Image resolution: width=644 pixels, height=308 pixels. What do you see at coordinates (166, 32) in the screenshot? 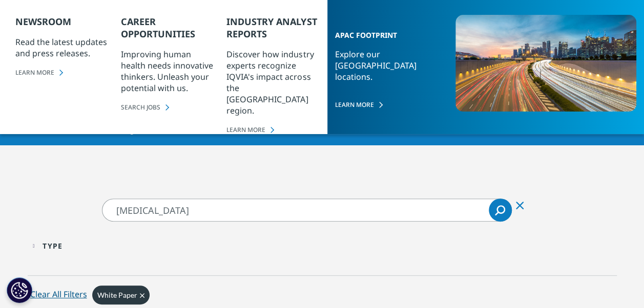
I see `h5: Career Opportunities` at bounding box center [166, 32].